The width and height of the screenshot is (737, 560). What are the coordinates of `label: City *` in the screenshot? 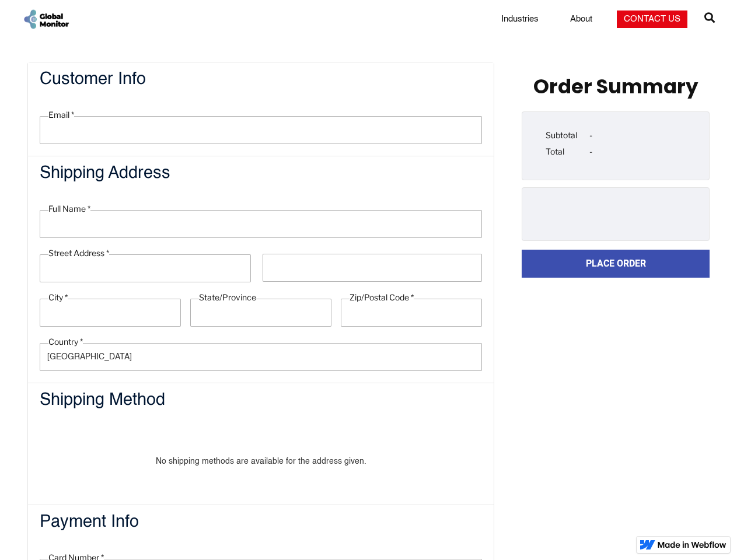 It's located at (58, 297).